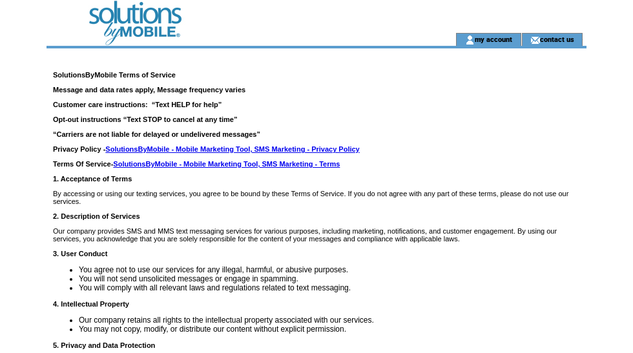 This screenshot has width=633, height=353. I want to click on a: my account, so click(494, 39).